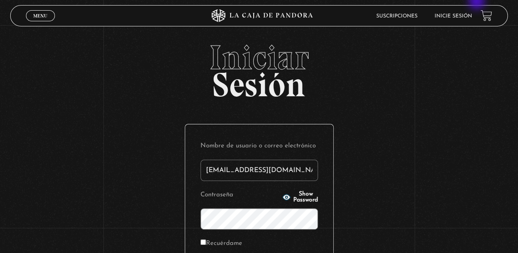 This screenshot has height=253, width=518. What do you see at coordinates (203, 242) in the screenshot?
I see `input: Recuérdame` at bounding box center [203, 242].